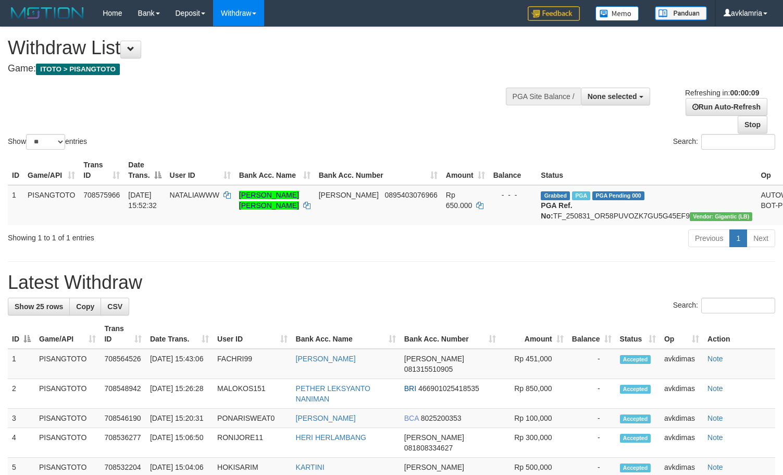  What do you see at coordinates (534, 364) in the screenshot?
I see `td: Rp 451,000` at bounding box center [534, 364].